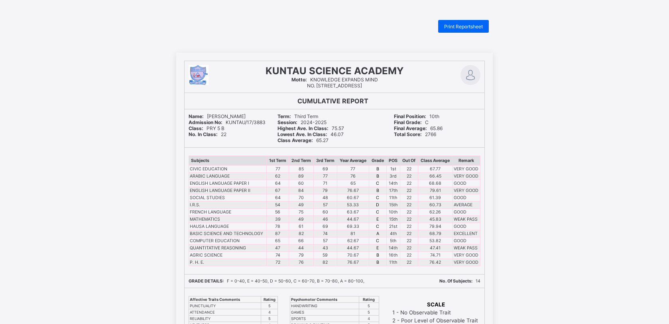 The height and width of the screenshot is (324, 669). I want to click on td: 4th, so click(393, 234).